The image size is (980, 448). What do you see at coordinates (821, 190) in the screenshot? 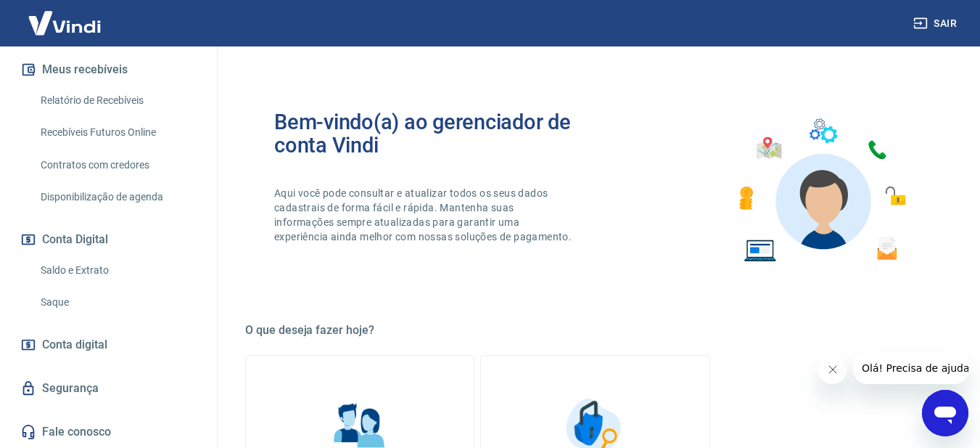
I see `img: Imagem de um avatar masculino com diversos icones exemplificando as funcionalidades do gerenciado...` at bounding box center [821, 190].